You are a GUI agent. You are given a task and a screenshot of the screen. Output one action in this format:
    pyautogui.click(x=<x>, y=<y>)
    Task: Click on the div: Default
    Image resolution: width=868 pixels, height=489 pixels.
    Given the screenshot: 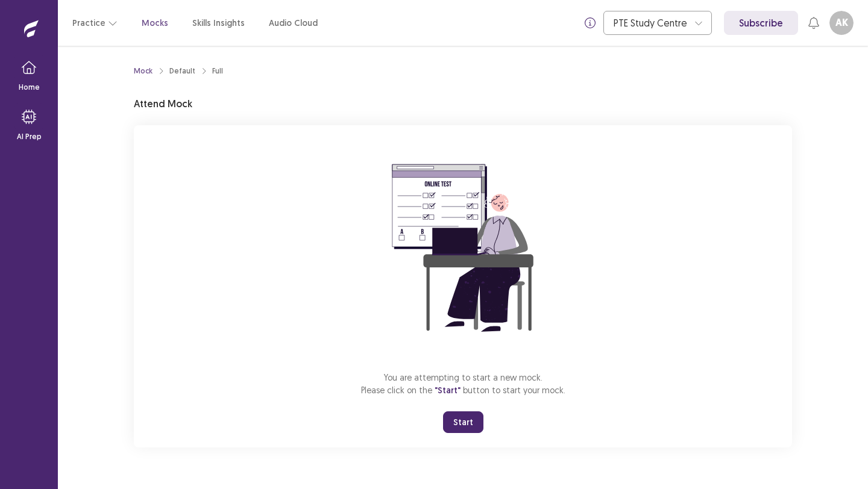 What is the action you would take?
    pyautogui.click(x=182, y=71)
    